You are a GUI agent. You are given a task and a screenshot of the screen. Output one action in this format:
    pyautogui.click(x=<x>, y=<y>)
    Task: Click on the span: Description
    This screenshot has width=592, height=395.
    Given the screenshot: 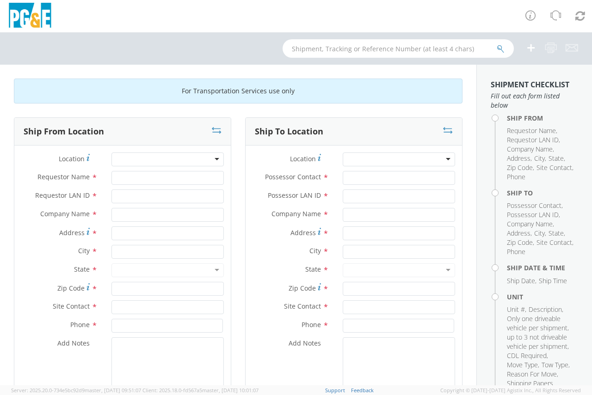 What is the action you would take?
    pyautogui.click(x=545, y=309)
    